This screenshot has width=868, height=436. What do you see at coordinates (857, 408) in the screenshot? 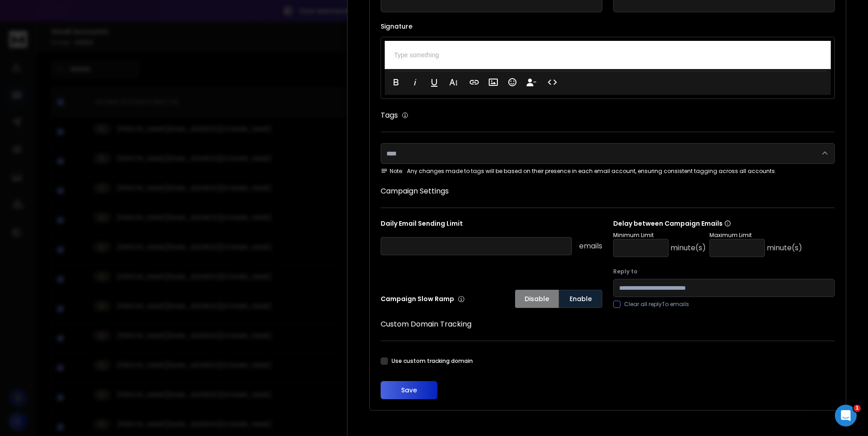
I see `span: 1` at bounding box center [857, 408].